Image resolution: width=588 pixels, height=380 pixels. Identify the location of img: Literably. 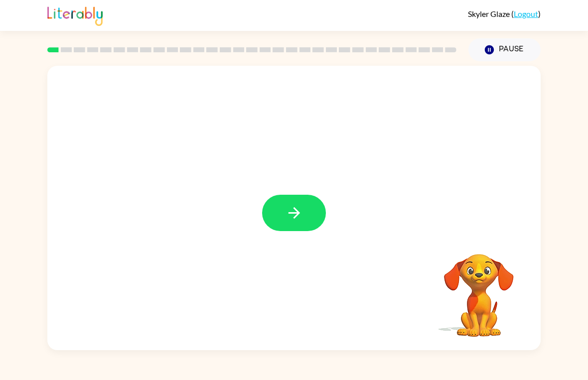
(75, 15).